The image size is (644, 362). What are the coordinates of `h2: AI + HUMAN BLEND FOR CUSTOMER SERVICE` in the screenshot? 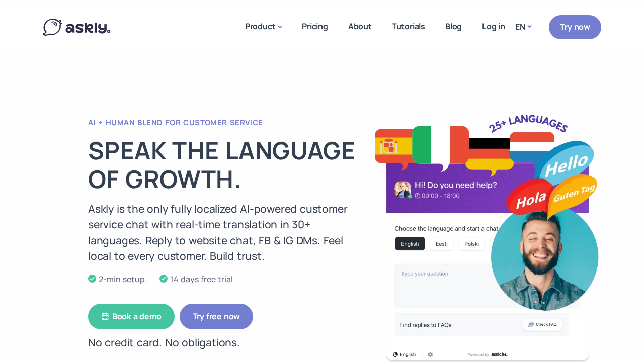 It's located at (224, 123).